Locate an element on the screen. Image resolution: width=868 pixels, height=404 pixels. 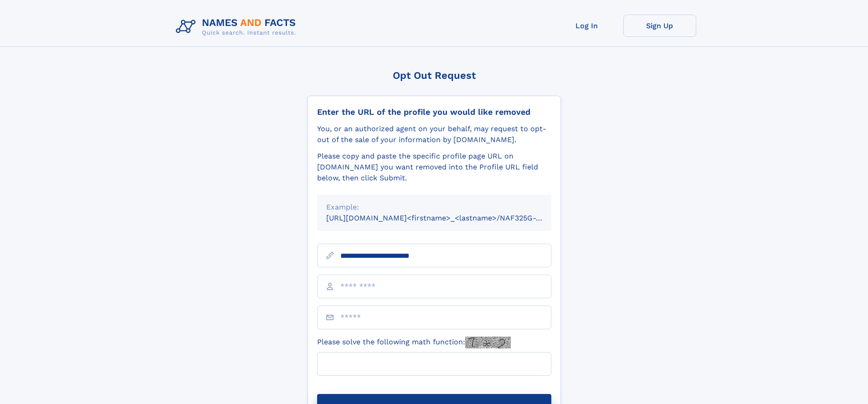
div: Opt Out Request is located at coordinates (434, 75).